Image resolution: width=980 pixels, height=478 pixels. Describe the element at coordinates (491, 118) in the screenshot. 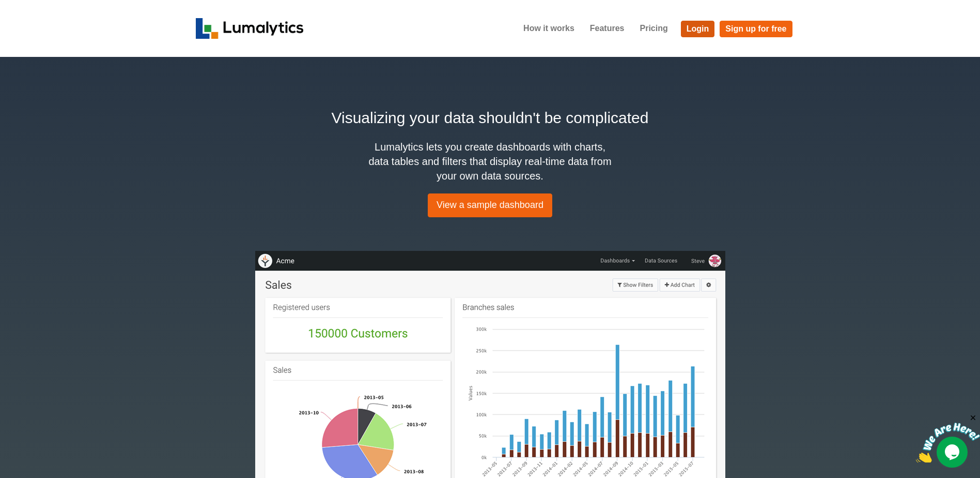

I see `h2: Visualizing your data shouldn't be complicated` at that location.